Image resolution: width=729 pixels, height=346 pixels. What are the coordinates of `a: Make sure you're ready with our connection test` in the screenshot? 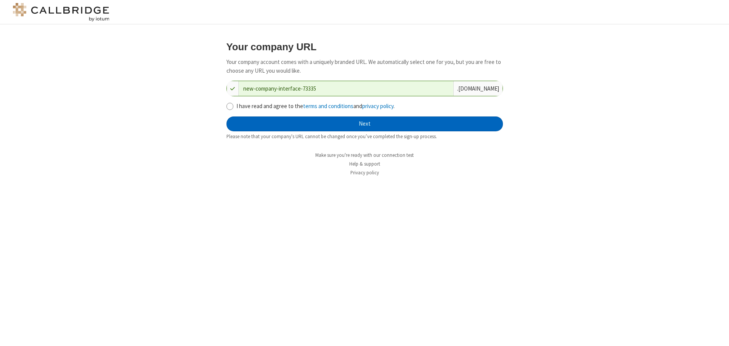 It's located at (364, 155).